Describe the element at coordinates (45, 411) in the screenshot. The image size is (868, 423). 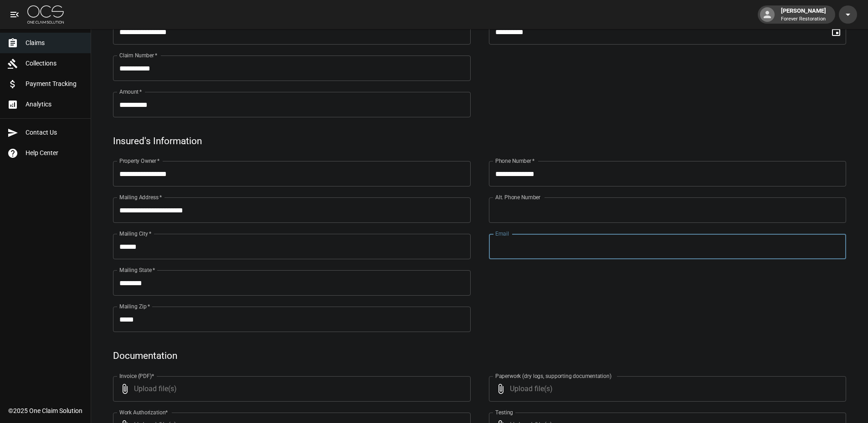
I see `div: © 2025 One Claim Solution` at that location.